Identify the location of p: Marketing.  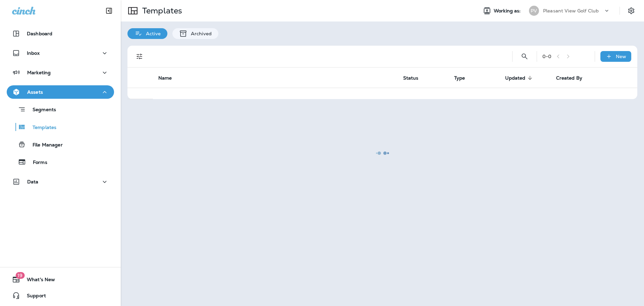
(39, 72).